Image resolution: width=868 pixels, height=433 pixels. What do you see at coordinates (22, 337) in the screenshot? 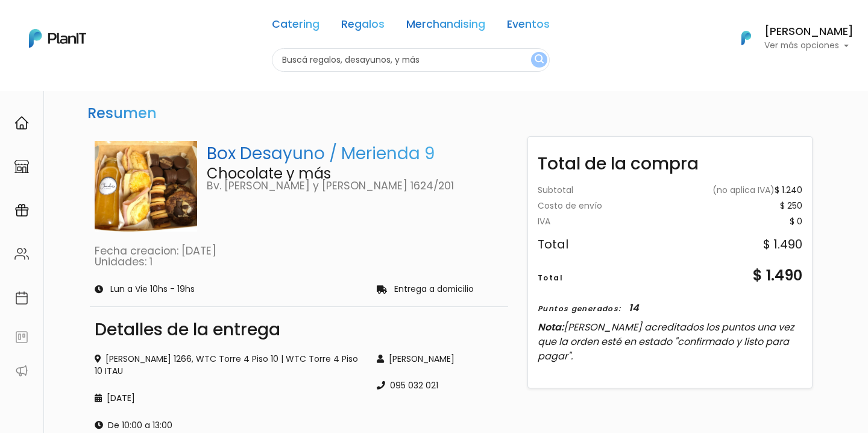
I see `img: feedback-78b5a0c8f98aac82b08bfc38622c3050aee476f2c9584af64705fc4e61158814.svg` at bounding box center [22, 337].